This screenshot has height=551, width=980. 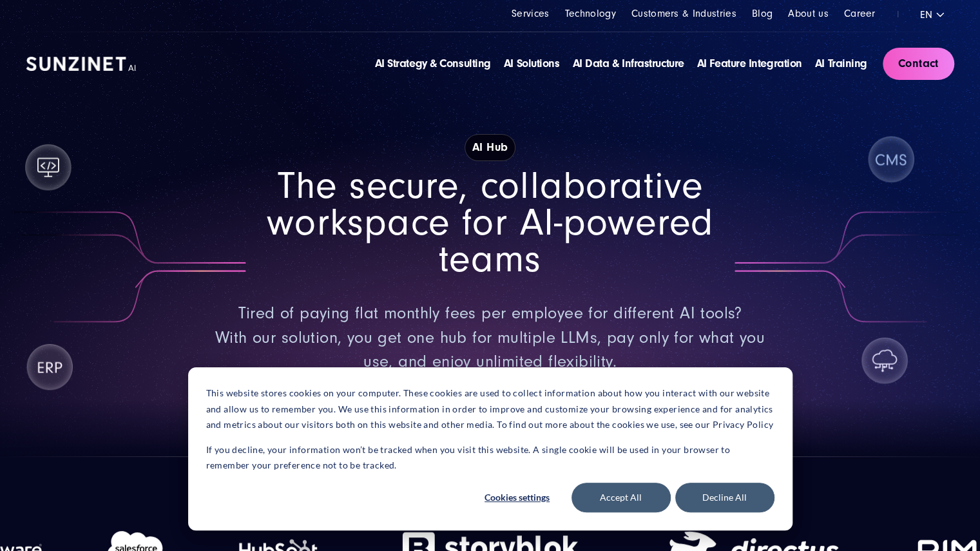 I want to click on span: The secure, collaborative workspace for AI-powered teams, so click(x=490, y=222).